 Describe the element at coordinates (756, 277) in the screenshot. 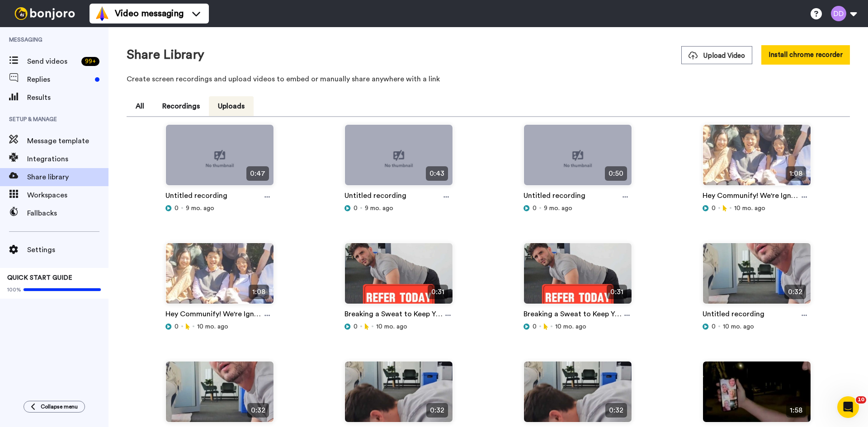

I see `img: c4feb4f1-6672-44cf-900f-22d58dfc9094_thumbnail_source_1729570610.jpg` at that location.